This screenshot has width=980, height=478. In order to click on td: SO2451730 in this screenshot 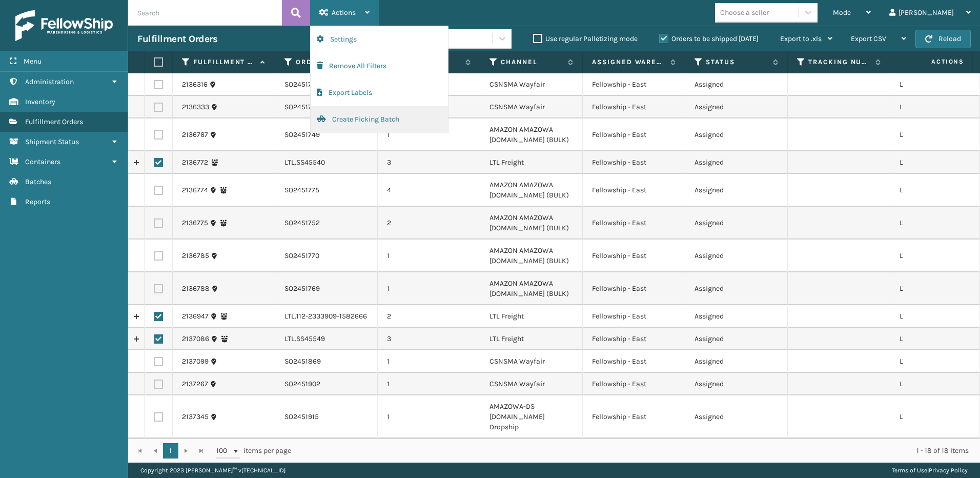, I will do `click(326, 107)`.